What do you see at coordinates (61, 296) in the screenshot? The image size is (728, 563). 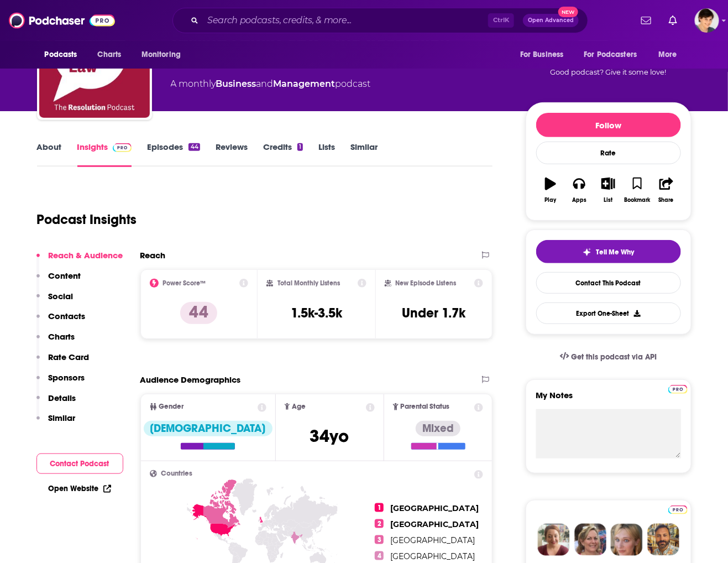 I see `p: Social` at bounding box center [61, 296].